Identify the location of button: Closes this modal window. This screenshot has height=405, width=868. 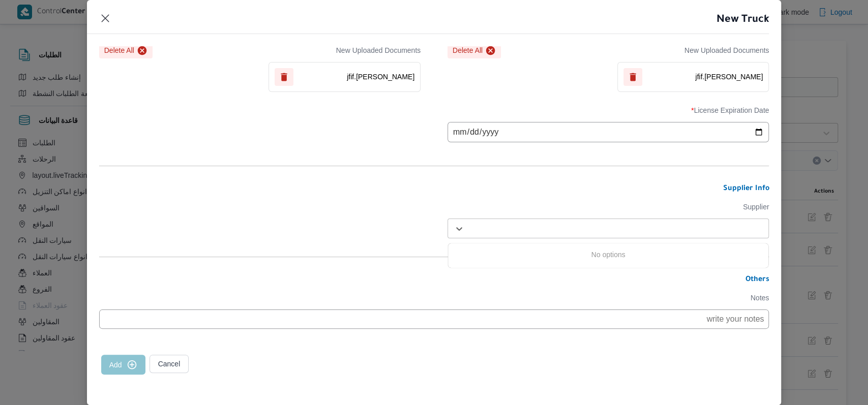
(105, 18).